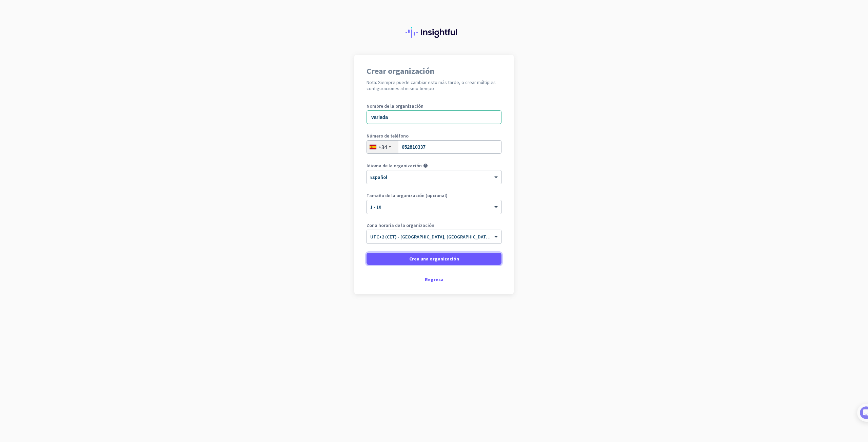  What do you see at coordinates (434, 196) in the screenshot?
I see `label: Tamaño de la organización (opcional)` at bounding box center [434, 196].